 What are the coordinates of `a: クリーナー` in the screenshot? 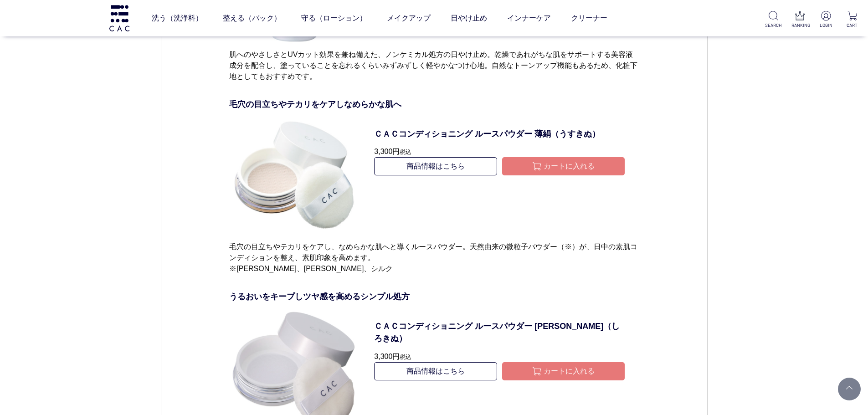 It's located at (589, 18).